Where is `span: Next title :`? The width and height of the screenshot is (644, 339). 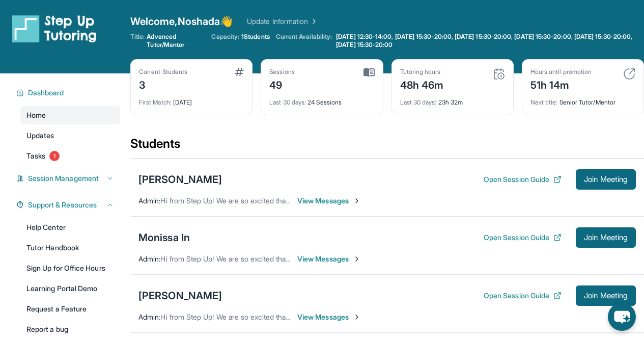
span: Next title : is located at coordinates (544, 102).